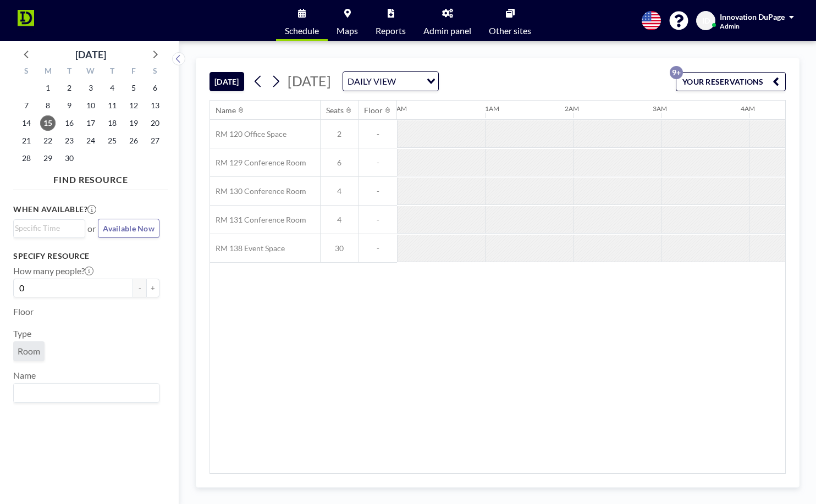  What do you see at coordinates (70, 140) in the screenshot?
I see `span: Tuesday, September 23, 2025` at bounding box center [70, 140].